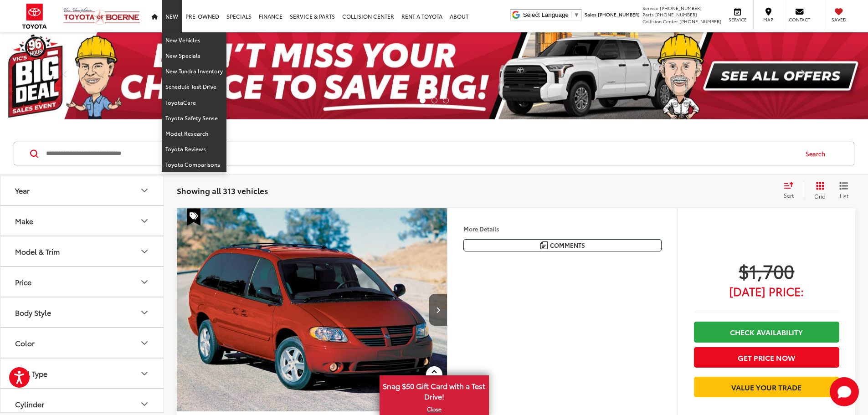 Image resolution: width=868 pixels, height=415 pixels. Describe the element at coordinates (839, 20) in the screenshot. I see `span: Saved` at that location.